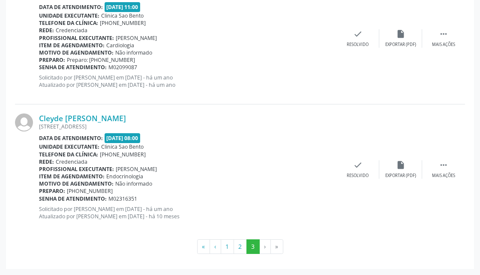 The height and width of the screenshot is (275, 480). I want to click on span: Endocrinologia, so click(125, 176).